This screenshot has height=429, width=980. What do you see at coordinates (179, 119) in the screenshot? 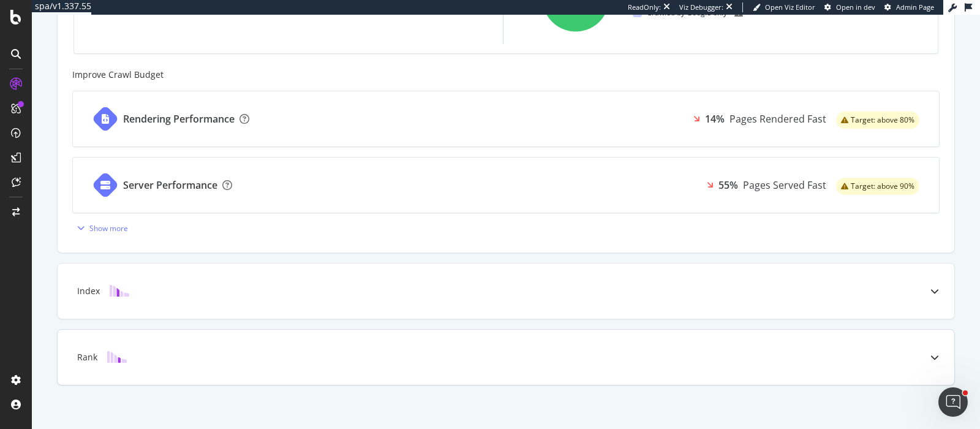
I see `div: Rendering Performance` at bounding box center [179, 119].